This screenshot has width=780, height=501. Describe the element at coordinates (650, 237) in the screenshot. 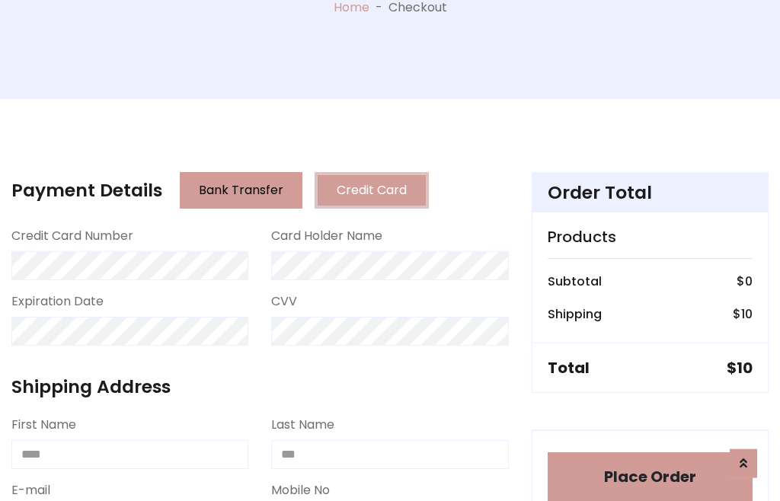

I see `h5: Products` at that location.